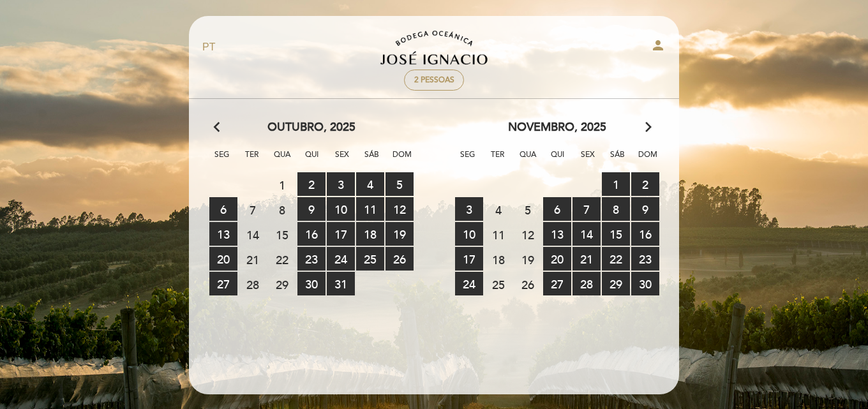 This screenshot has width=868, height=409. What do you see at coordinates (434, 80) in the screenshot?
I see `span: 2 pessoas` at bounding box center [434, 80].